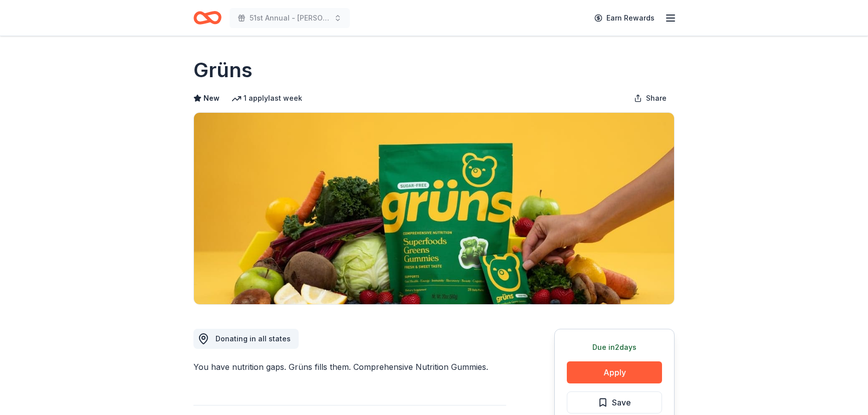 The height and width of the screenshot is (415, 868). I want to click on button: Save, so click(615, 402).